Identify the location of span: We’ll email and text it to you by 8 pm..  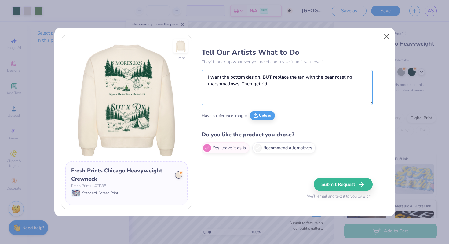
(340, 196).